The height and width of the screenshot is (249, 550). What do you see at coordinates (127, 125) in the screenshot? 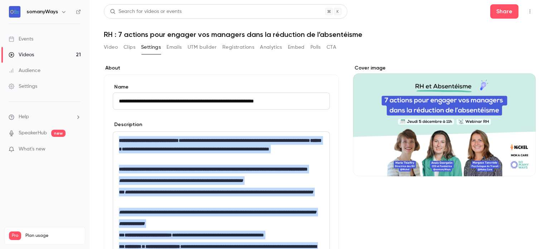
I see `label: Description` at bounding box center [127, 125].